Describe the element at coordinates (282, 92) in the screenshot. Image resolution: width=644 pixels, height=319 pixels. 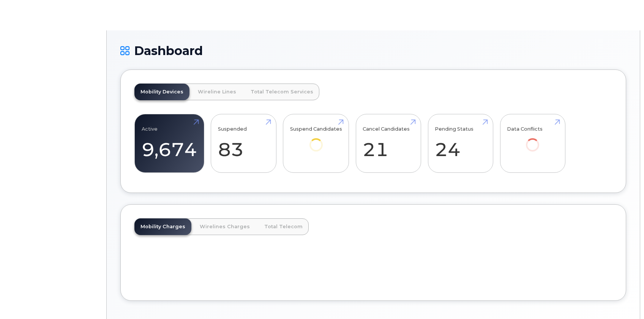
I see `a: Total Telecom Services` at that location.